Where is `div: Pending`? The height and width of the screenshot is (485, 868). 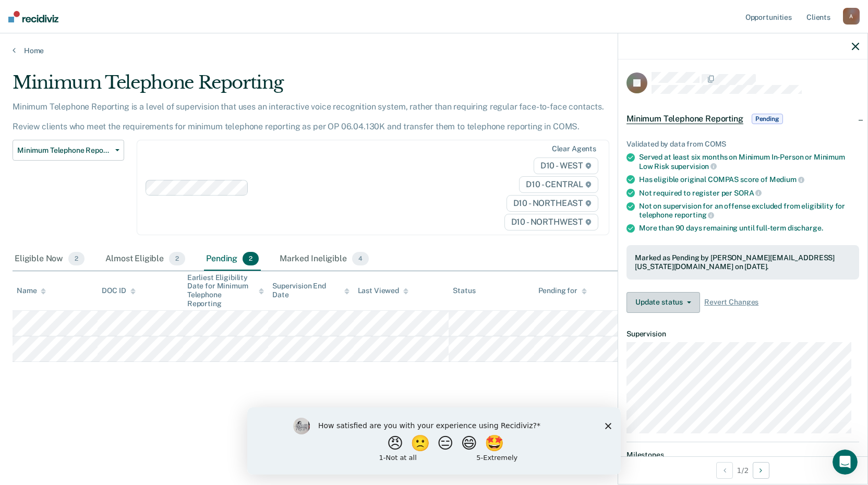 div: Pending is located at coordinates (232, 259).